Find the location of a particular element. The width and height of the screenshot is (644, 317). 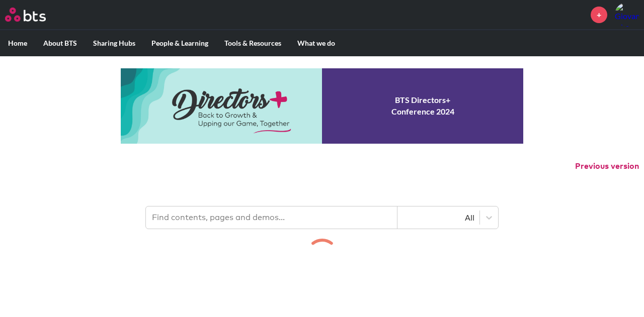

a: Conference 2024 is located at coordinates (322, 106).